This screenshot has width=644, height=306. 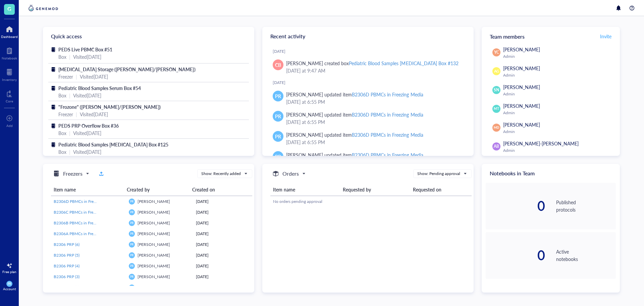 What do you see at coordinates (371, 201) in the screenshot?
I see `div: No orders pending approval` at bounding box center [371, 201].